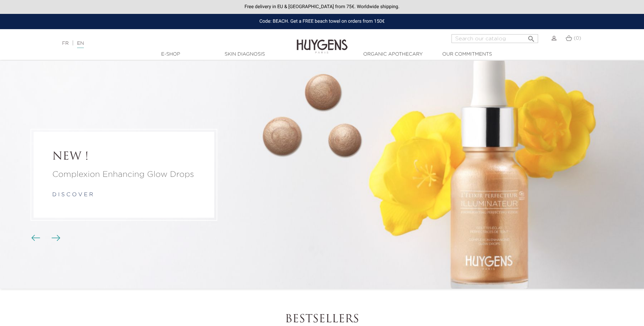 The width and height of the screenshot is (644, 326). Describe the element at coordinates (322, 41) in the screenshot. I see `img: Huygens` at that location.